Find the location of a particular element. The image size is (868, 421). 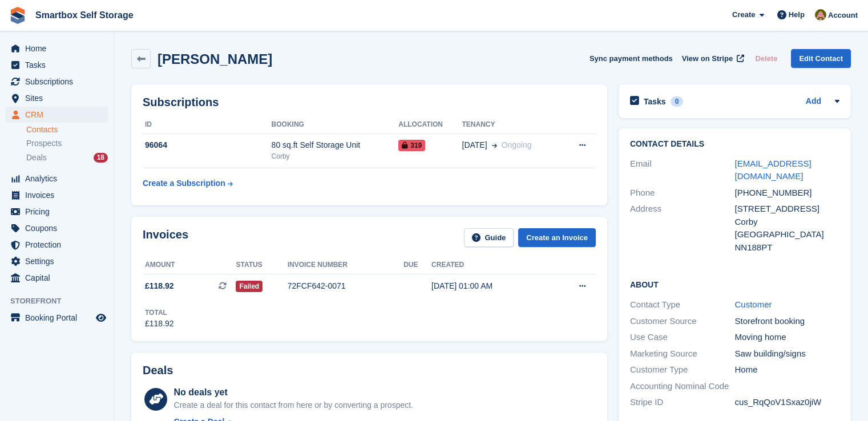

span: Storefront is located at coordinates (62, 301).